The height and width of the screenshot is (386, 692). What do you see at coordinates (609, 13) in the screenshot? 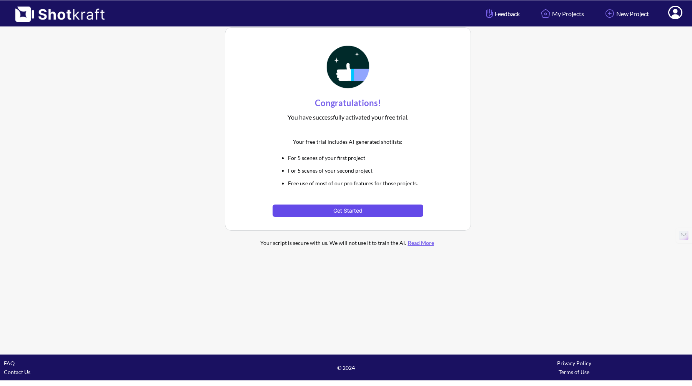
I see `img: Add Icon` at bounding box center [609, 13].